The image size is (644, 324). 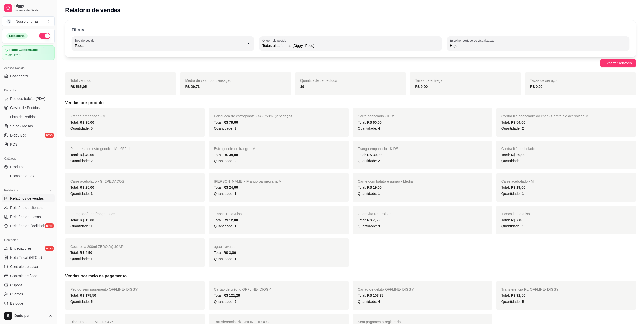 I want to click on span: R$ 19,00, so click(x=374, y=187).